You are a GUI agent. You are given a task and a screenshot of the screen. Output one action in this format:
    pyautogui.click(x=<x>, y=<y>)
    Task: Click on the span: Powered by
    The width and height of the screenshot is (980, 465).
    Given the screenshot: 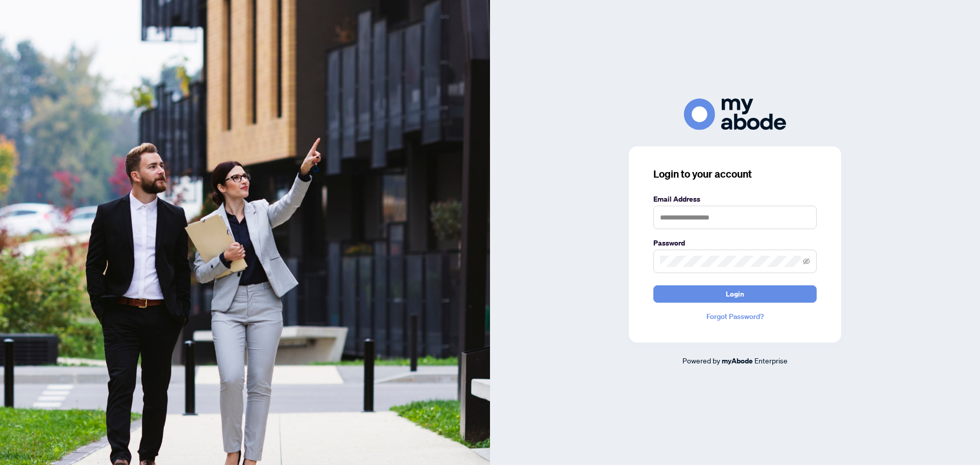 What is the action you would take?
    pyautogui.click(x=701, y=361)
    